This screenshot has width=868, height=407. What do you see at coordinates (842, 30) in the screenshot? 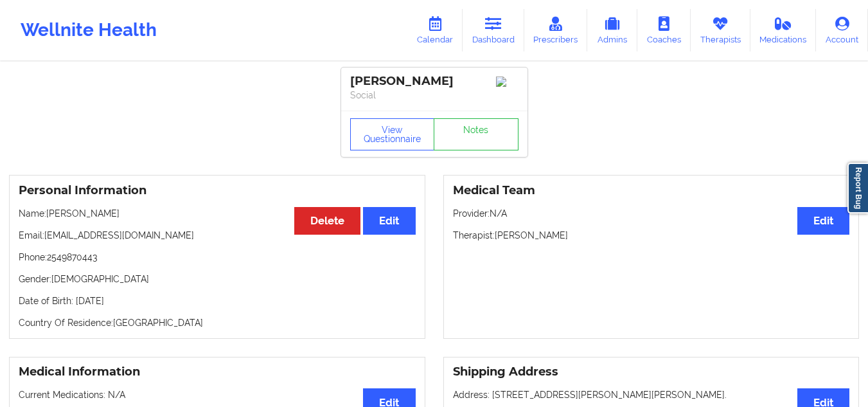
I see `a: Account` at bounding box center [842, 30].